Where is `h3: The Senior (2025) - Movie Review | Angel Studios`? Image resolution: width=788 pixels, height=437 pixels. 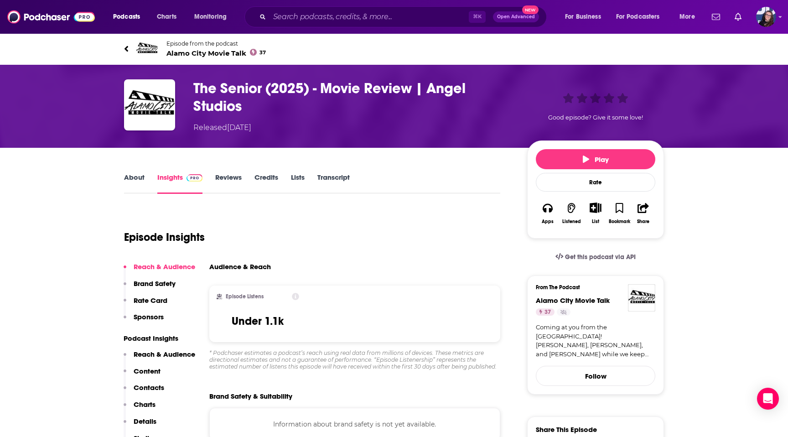 h3: The Senior (2025) - Movie Review | Angel Studios is located at coordinates (353, 97).